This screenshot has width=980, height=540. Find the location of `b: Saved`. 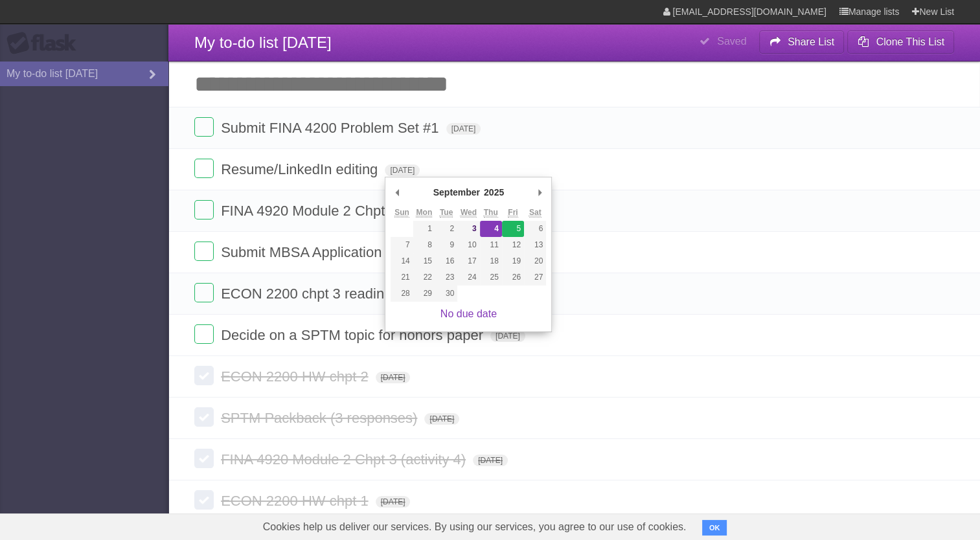

b: Saved is located at coordinates (732, 41).